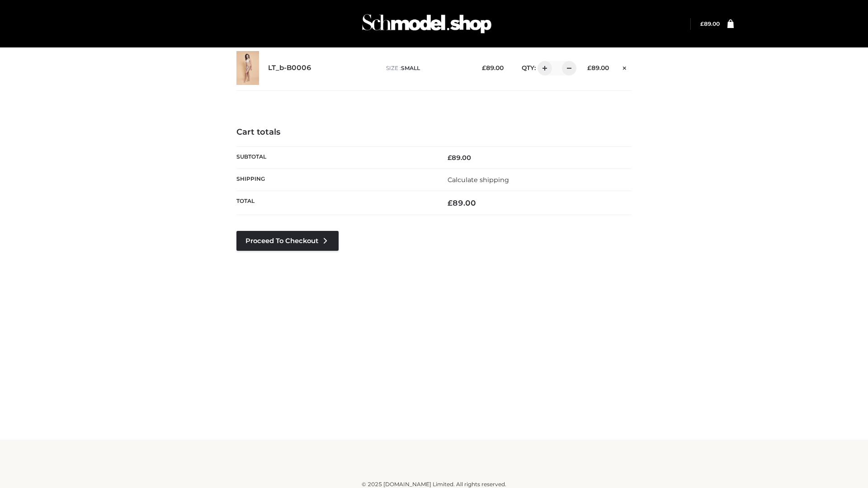 The image size is (868, 488). Describe the element at coordinates (625, 67) in the screenshot. I see `a: Remove this item` at that location.